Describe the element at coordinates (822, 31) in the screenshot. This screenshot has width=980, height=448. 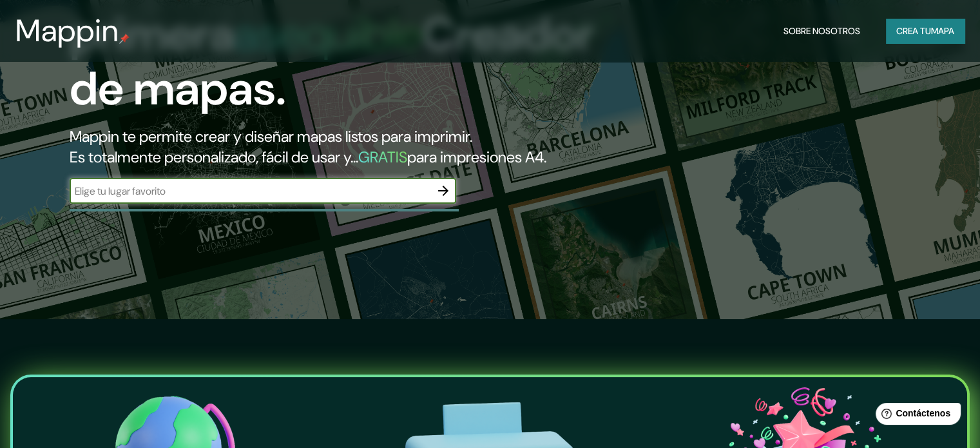
I see `button: Sobre nosotros` at that location.